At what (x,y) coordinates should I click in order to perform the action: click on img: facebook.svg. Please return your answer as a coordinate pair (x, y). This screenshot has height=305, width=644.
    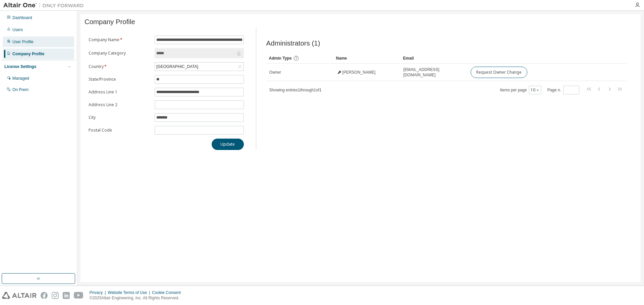
    Looking at the image, I should click on (44, 296).